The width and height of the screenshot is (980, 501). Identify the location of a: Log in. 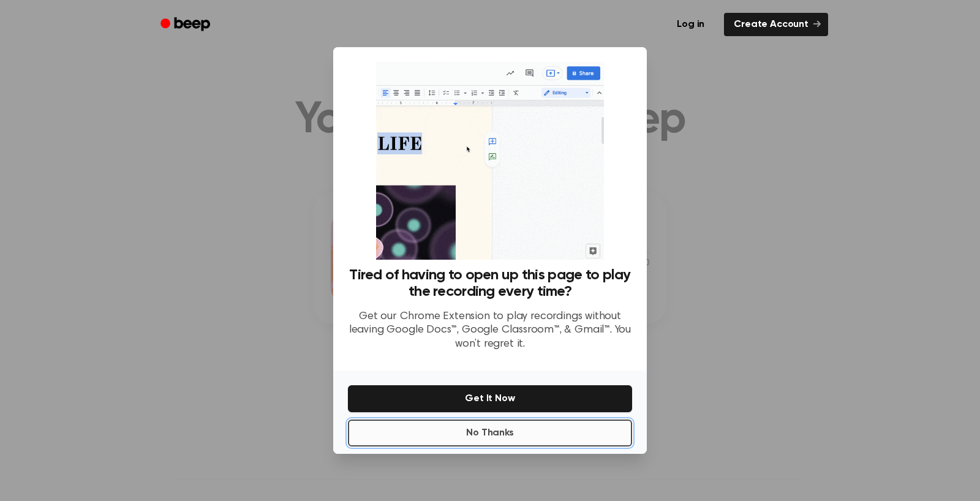
(691, 24).